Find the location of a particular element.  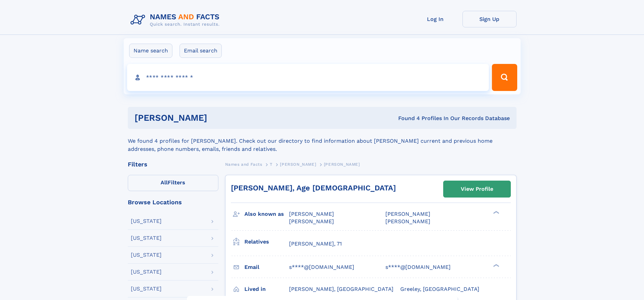

h3: Lived in is located at coordinates (267, 289).